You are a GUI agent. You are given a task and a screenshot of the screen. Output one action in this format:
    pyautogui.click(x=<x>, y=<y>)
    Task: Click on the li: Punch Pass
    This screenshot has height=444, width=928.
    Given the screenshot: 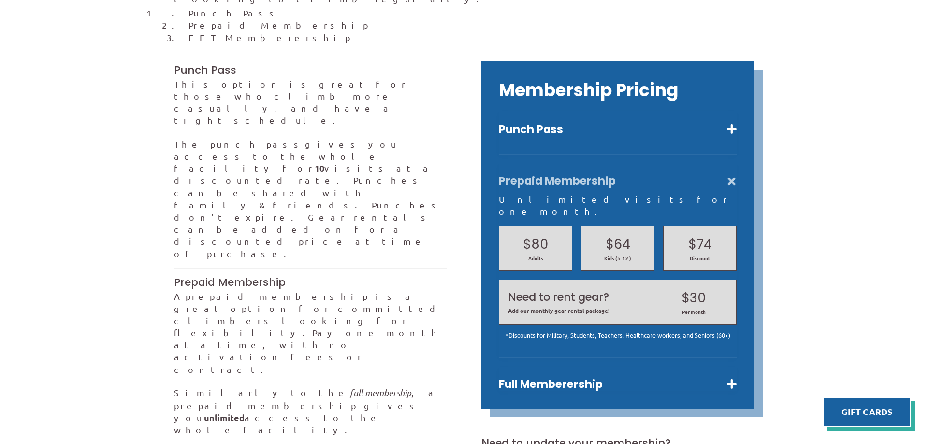 What is the action you would take?
    pyautogui.click(x=471, y=13)
    